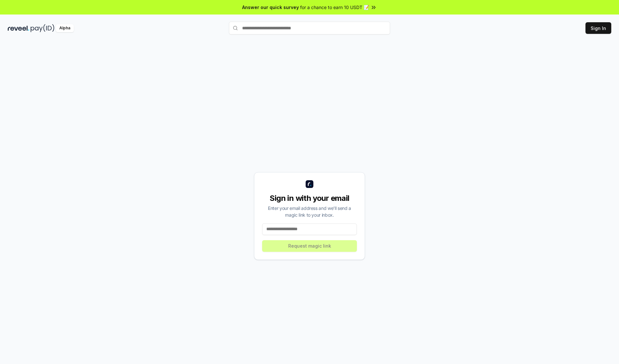  What do you see at coordinates (18, 28) in the screenshot?
I see `img: reveel_dark` at bounding box center [18, 28].